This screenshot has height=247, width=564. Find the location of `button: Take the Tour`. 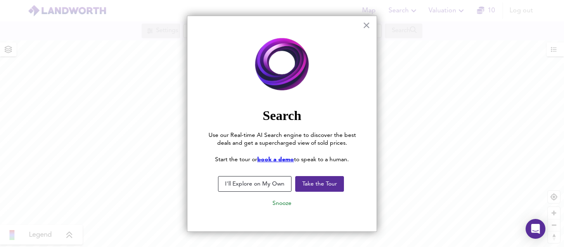

button: Take the Tour is located at coordinates (320, 184).